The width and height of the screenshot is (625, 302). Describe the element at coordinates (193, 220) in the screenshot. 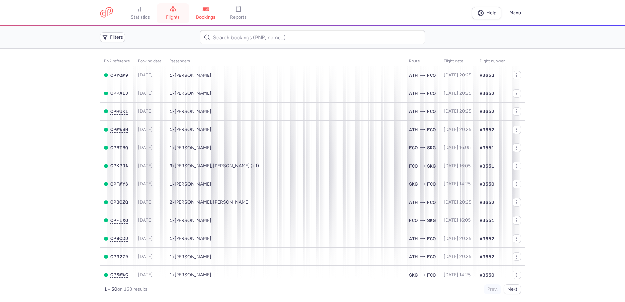

I see `span: Charalampos ZAROGIANNIS` at that location.